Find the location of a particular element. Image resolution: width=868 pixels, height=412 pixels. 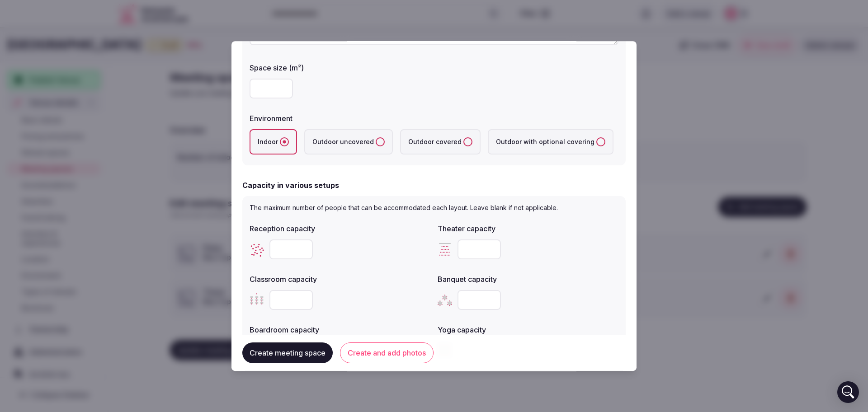

label: Yoga capacity is located at coordinates (528, 330).